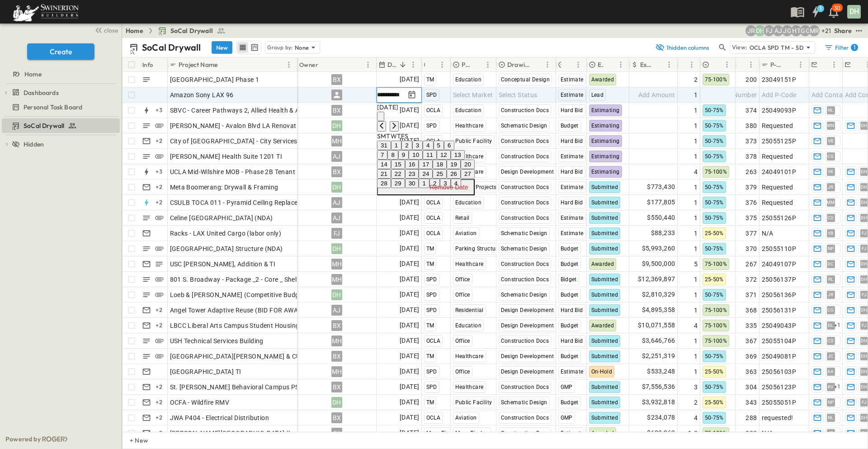 The image size is (868, 449). What do you see at coordinates (60, 74) in the screenshot?
I see `a: Home` at bounding box center [60, 74].